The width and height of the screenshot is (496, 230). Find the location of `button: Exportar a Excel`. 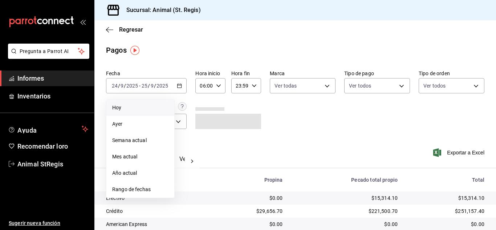

button: Exportar a Excel is located at coordinates (459, 153).